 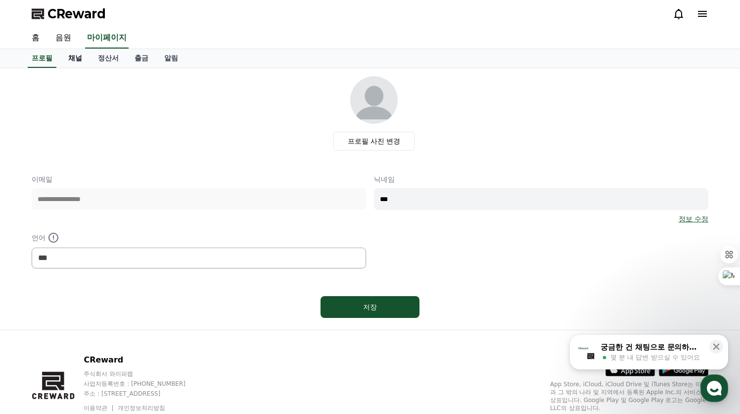 I want to click on p: App Store, iCloud, iCloud Drive 및 iTunes Store는 미국과 그 밖의 나라 및 지역에서 등록된 Apple Inc.의 서비스 상표입니다. Goo..., so click(x=630, y=396).